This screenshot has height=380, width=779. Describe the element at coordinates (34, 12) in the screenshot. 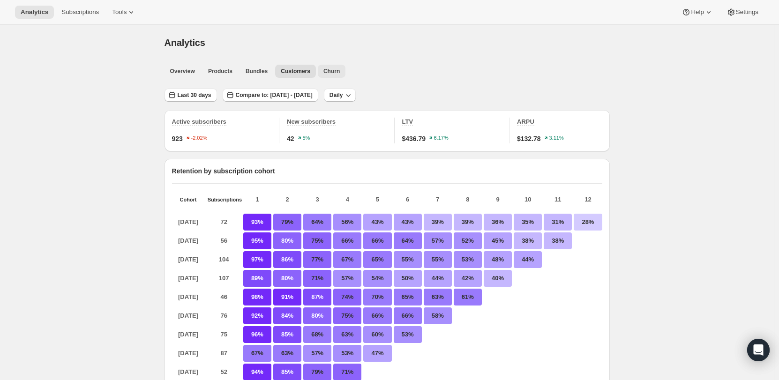

I see `button: Analytics` at that location.